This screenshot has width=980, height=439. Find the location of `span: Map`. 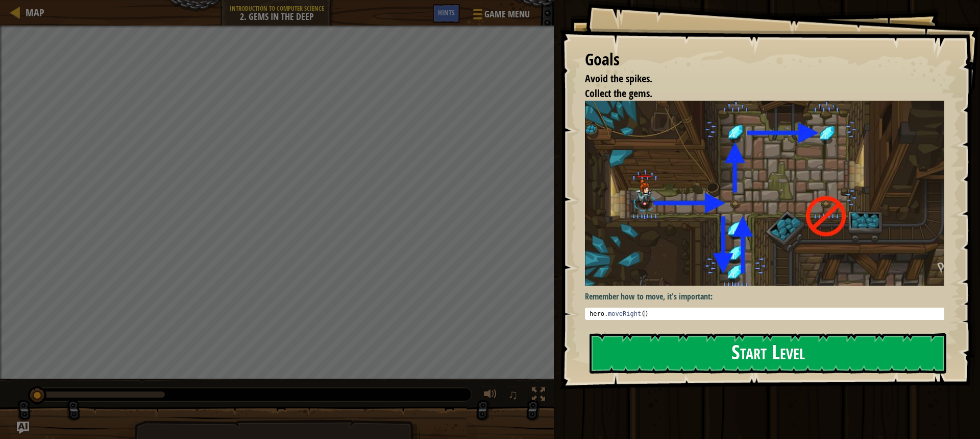

span: Map is located at coordinates (35, 12).